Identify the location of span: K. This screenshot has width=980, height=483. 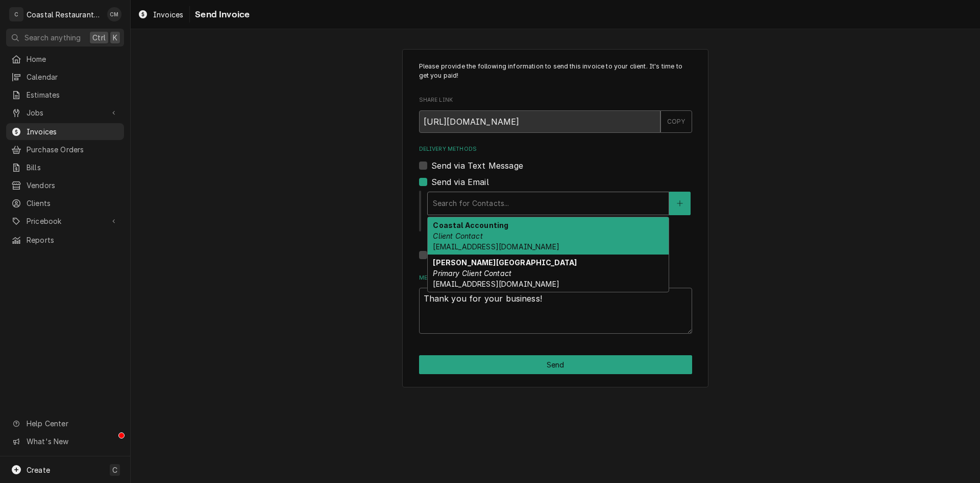
(115, 37).